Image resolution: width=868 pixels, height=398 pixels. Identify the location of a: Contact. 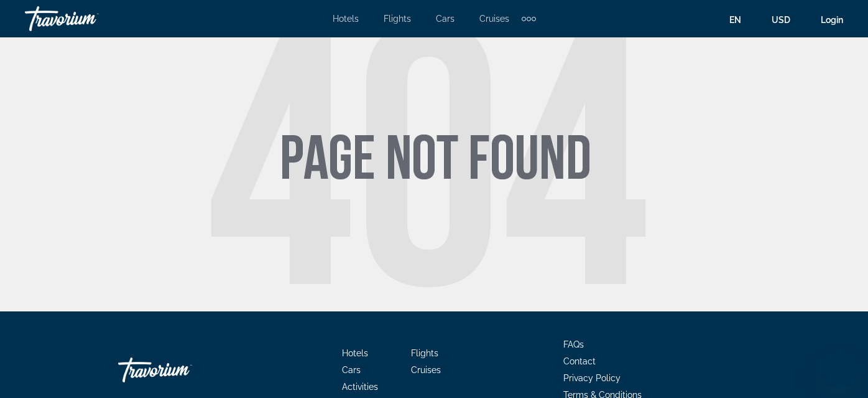
(579, 361).